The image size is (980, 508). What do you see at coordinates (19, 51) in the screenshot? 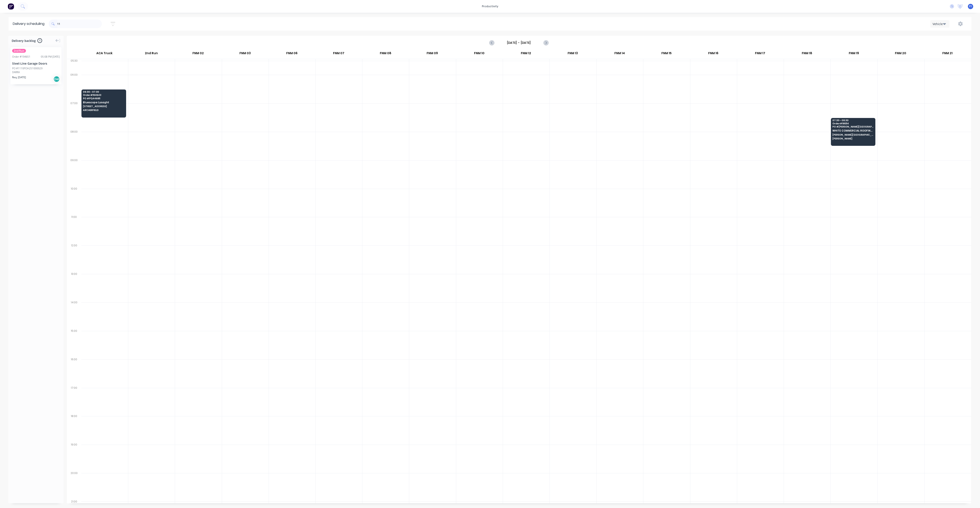
I see `span: 2nd Run` at bounding box center [19, 51].